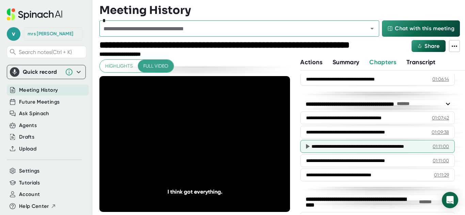 The image size is (465, 215). Describe the element at coordinates (28, 126) in the screenshot. I see `button: Agents` at that location.